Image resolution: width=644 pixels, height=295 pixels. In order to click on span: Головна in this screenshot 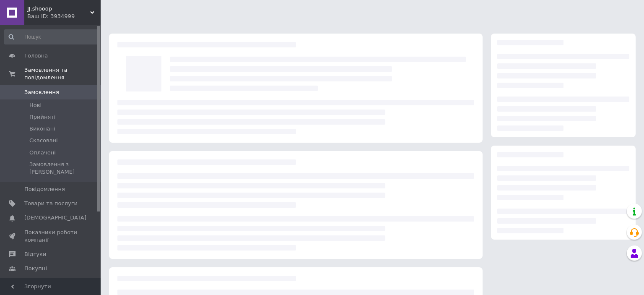, I will do `click(36, 56)`.